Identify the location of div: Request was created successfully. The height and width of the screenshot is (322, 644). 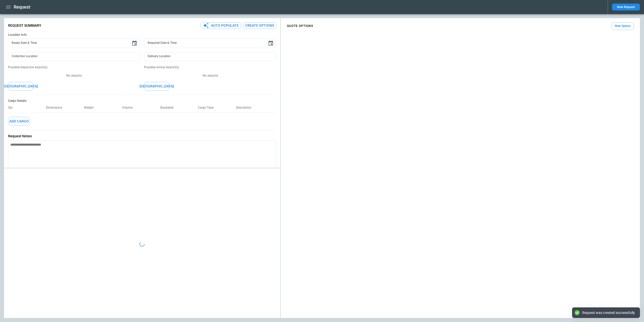
(608, 313).